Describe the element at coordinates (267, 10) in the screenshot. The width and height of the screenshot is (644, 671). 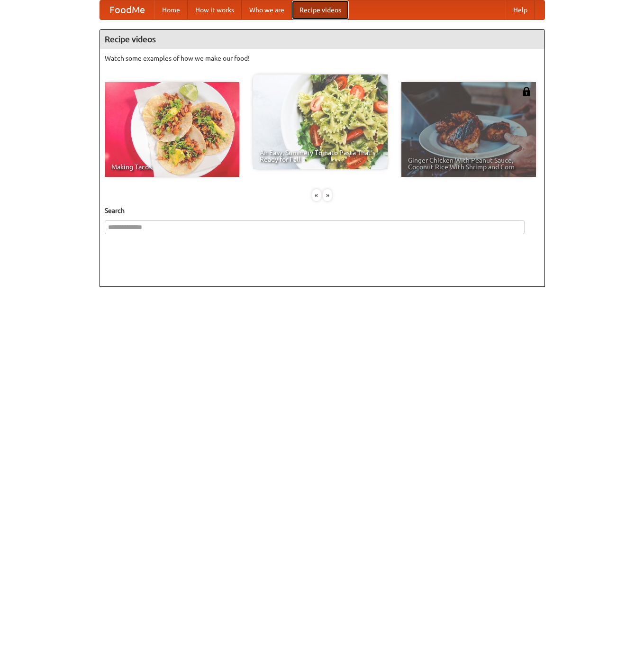
I see `a: Who we are` at that location.